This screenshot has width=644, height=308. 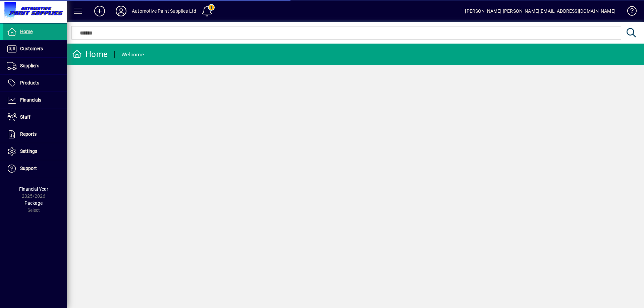 What do you see at coordinates (121, 11) in the screenshot?
I see `button: Profile` at bounding box center [121, 11].